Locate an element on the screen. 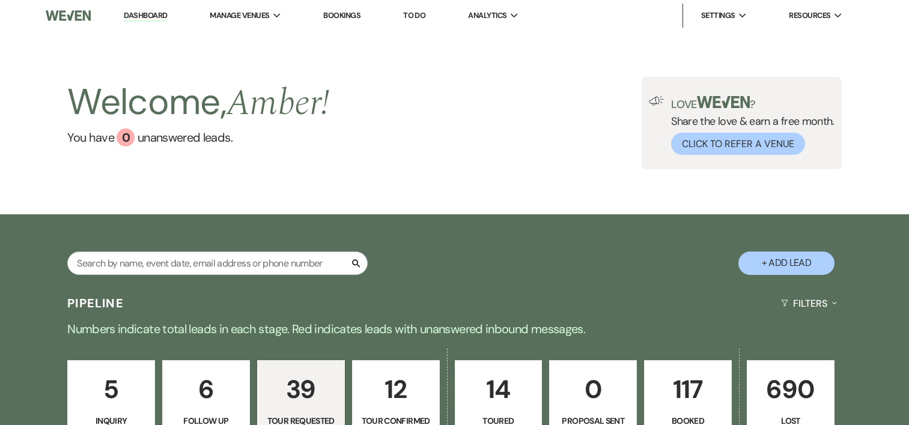  img: Weven Logo is located at coordinates (68, 16).